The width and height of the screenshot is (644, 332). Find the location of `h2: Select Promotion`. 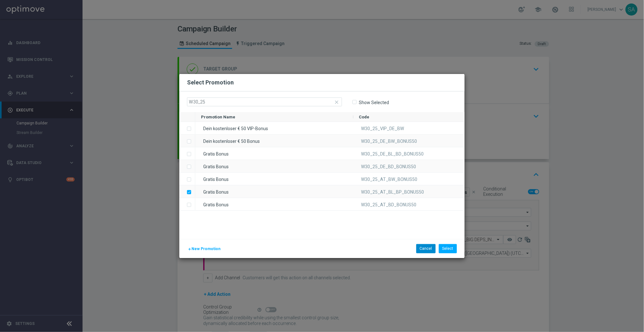

h2: Select Promotion is located at coordinates (210, 82).